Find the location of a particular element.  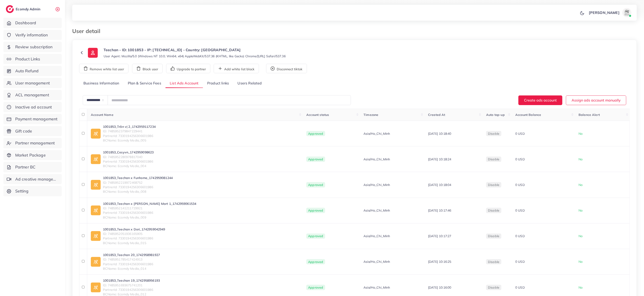

span: ID: 7485952379847229441 is located at coordinates (129, 131).